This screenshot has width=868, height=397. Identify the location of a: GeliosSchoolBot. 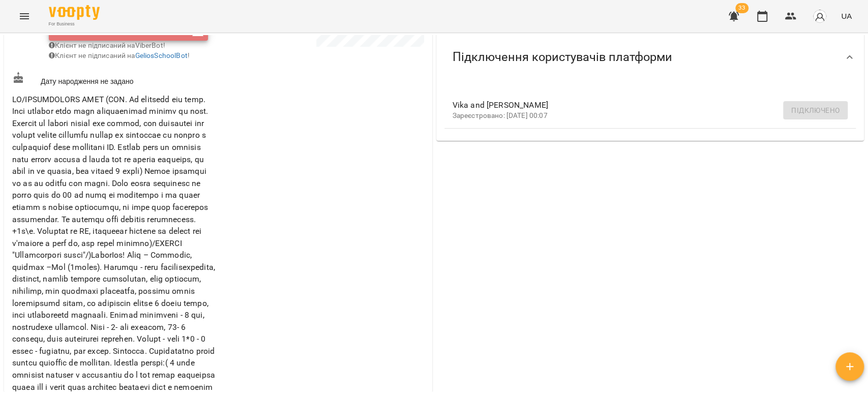
(161, 56).